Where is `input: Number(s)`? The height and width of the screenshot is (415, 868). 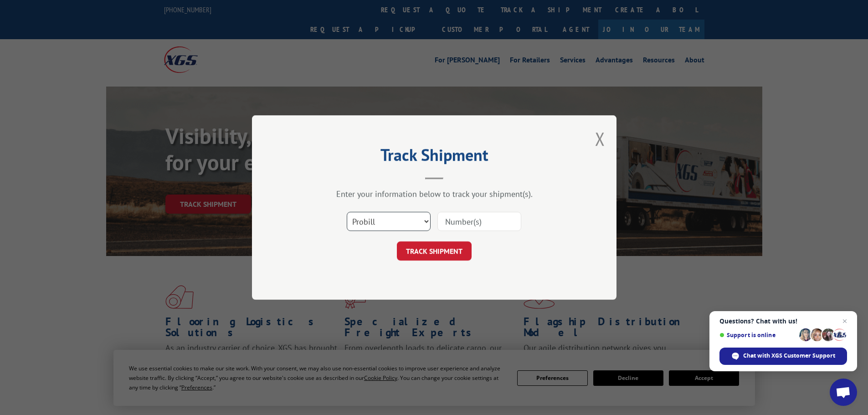
input: Number(s) is located at coordinates (479, 222).